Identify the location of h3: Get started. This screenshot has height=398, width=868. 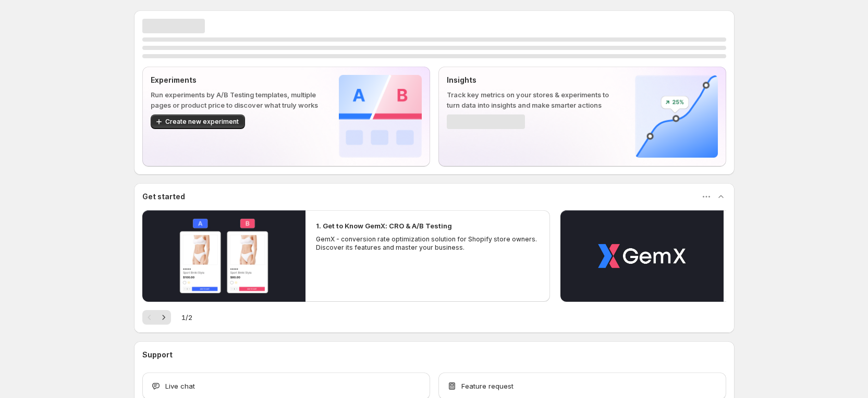
(164, 197).